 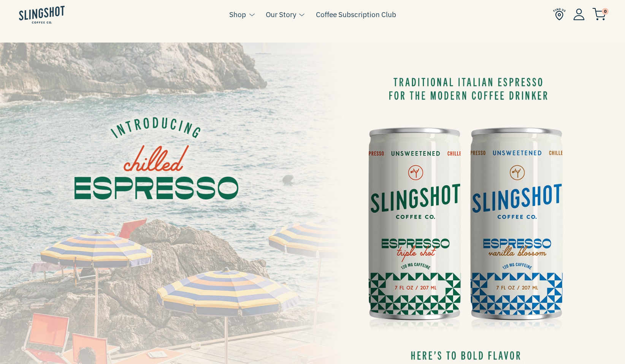 I want to click on img: Account, so click(x=579, y=14).